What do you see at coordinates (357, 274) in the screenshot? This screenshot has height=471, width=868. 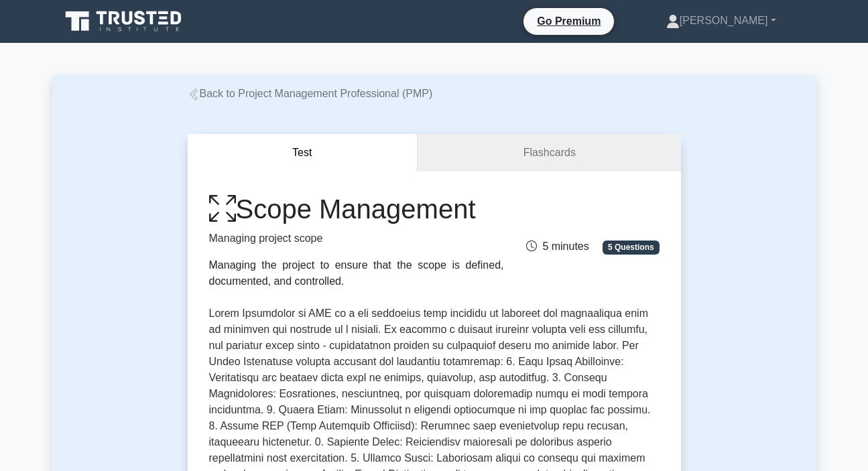 I see `div: Managing the project to ensure that the scope is defined, documented, and controlled.` at bounding box center [357, 274].